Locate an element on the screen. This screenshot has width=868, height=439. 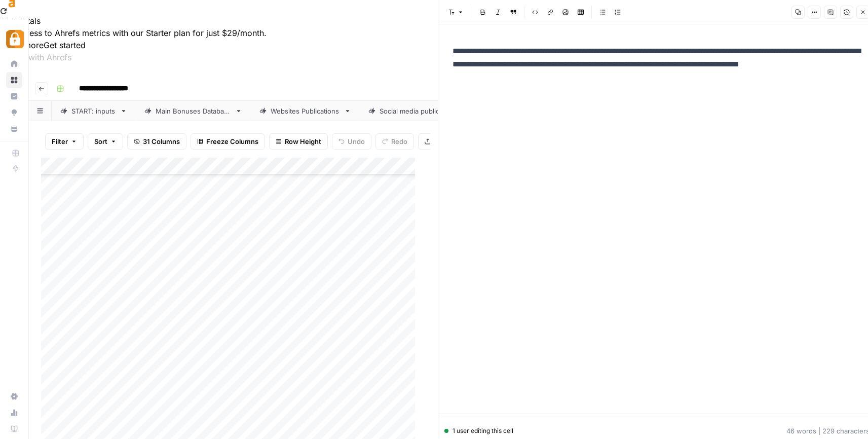
a: Insights is located at coordinates (14, 96).